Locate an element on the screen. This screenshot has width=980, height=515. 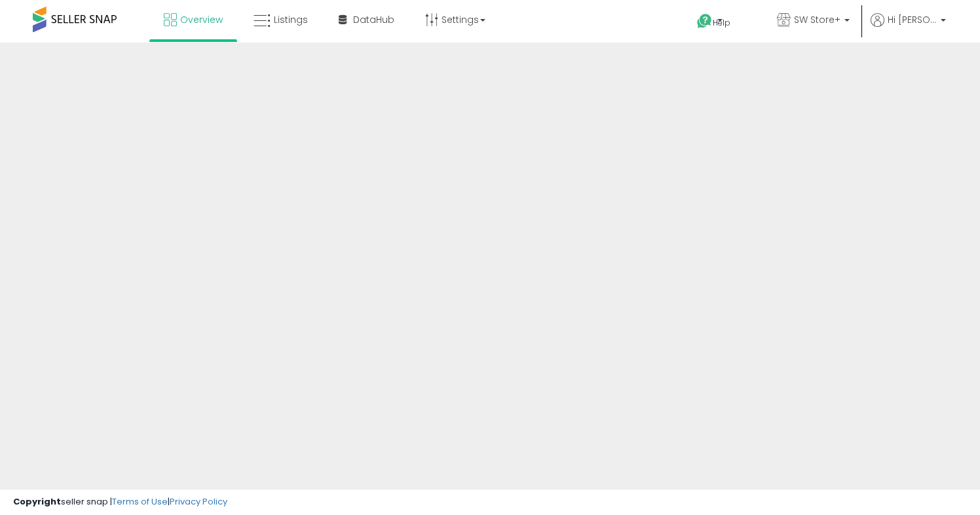
span: Listings is located at coordinates (291, 19).